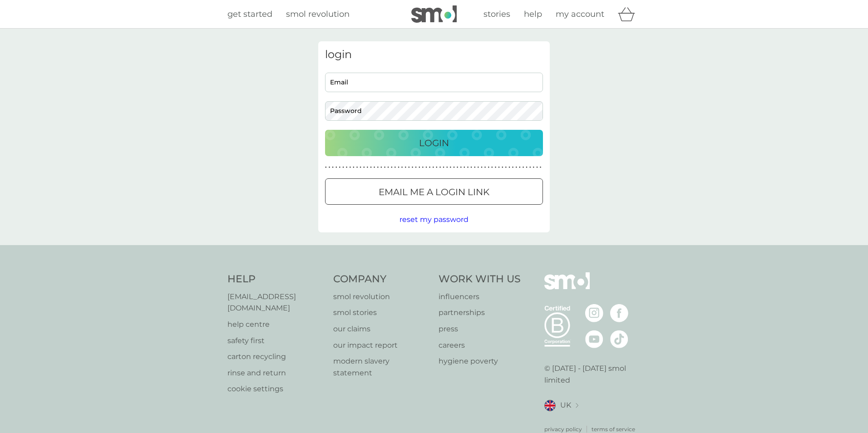 This screenshot has height=433, width=868. I want to click on span: my account, so click(580, 14).